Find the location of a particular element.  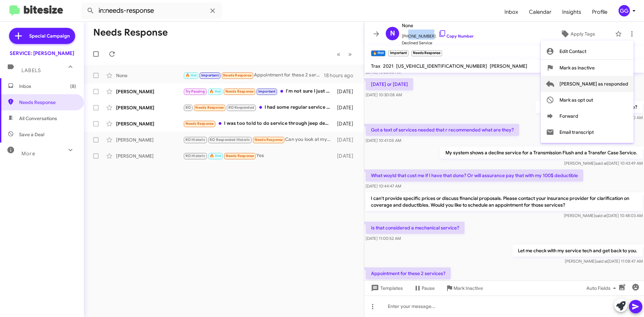

button: Forward is located at coordinates (587, 116).